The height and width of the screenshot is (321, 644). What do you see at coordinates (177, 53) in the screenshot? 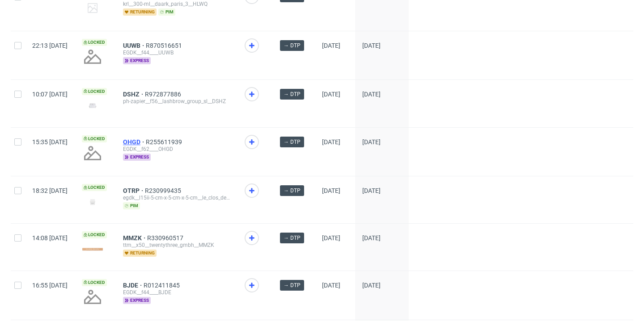
I see `div: EGDK__f44____UUWB` at bounding box center [177, 53].